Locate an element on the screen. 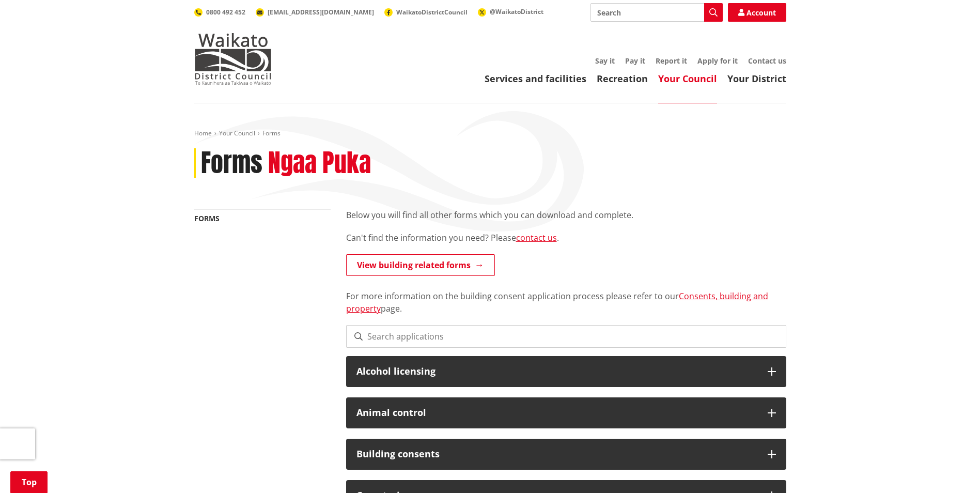 The image size is (980, 493). span: WaikatoDistrictCouncil is located at coordinates (432, 12).